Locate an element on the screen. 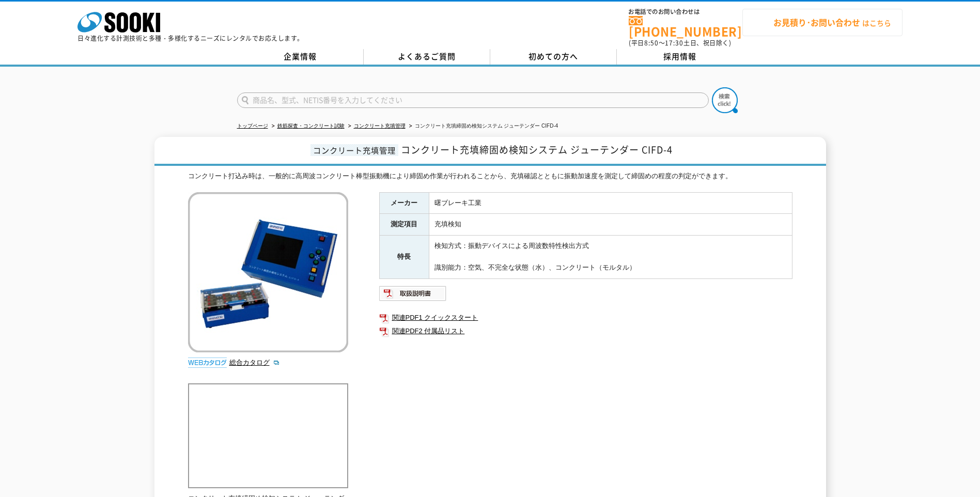 Image resolution: width=980 pixels, height=497 pixels. strong: お見積り･お問い合わせ is located at coordinates (816, 23).